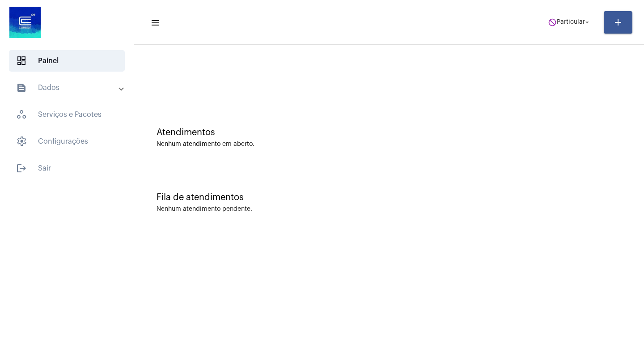 Image resolution: width=644 pixels, height=346 pixels. I want to click on div: Fila de atendimentos, so click(389, 198).